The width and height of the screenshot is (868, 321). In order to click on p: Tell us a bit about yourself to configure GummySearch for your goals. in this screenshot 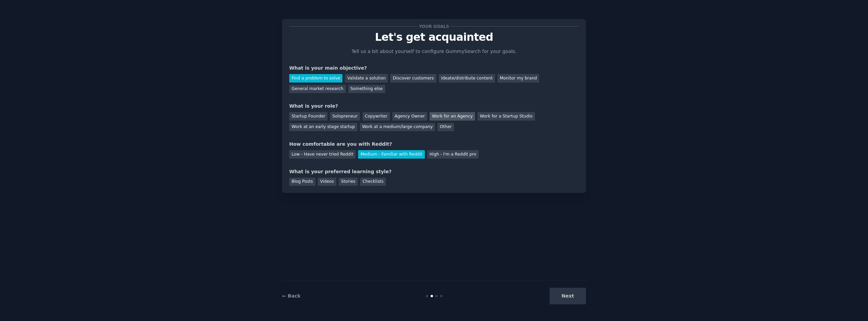, I will do `click(434, 51)`.